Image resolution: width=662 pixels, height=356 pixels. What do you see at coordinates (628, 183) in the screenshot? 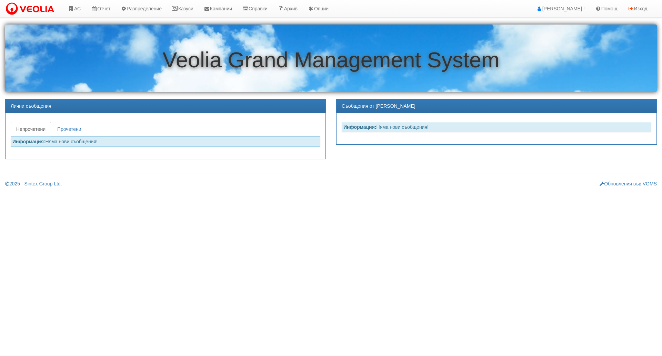
I see `a: Обновления във VGMS` at bounding box center [628, 183].